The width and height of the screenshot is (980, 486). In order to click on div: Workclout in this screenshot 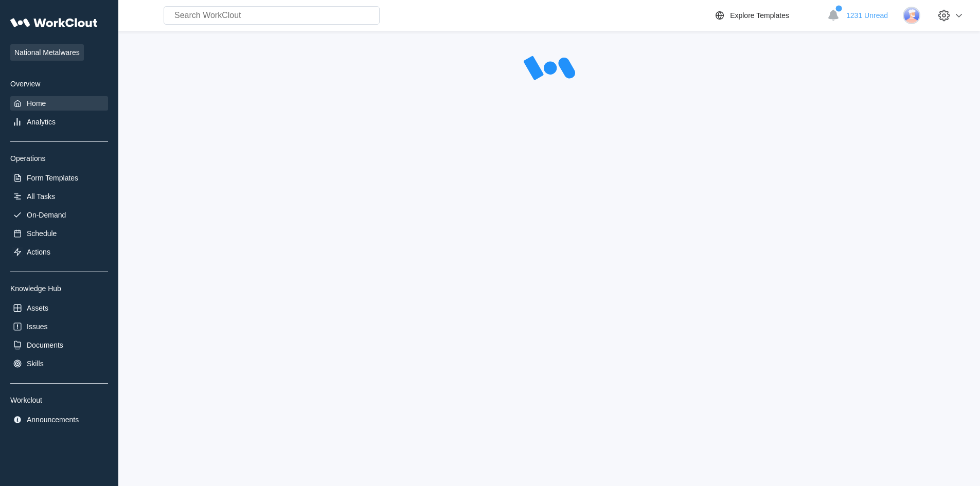, I will do `click(59, 400)`.